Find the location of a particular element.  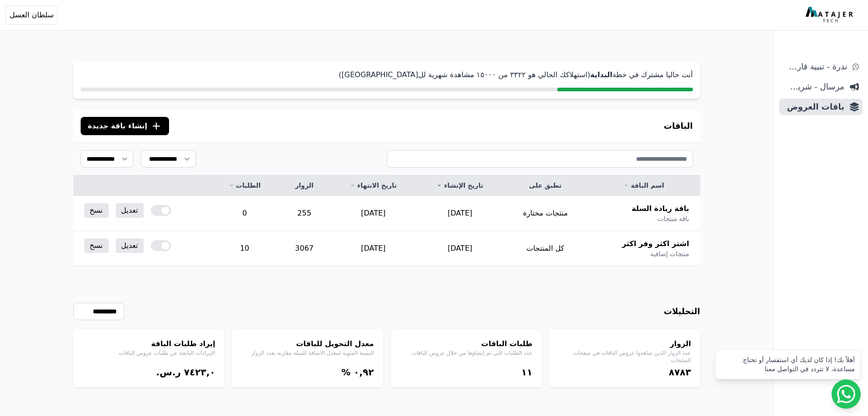

bdi: ٧٤٢۳,۰ is located at coordinates (200, 372).